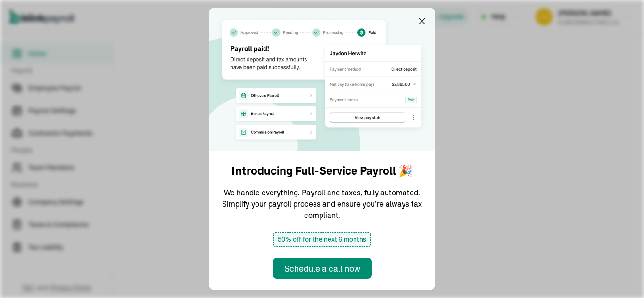  Describe the element at coordinates (322, 239) in the screenshot. I see `span: 50% off for the next 6 months` at that location.